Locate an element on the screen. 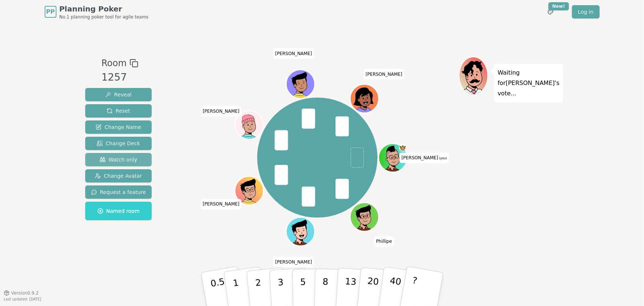 This screenshot has height=306, width=644. span: Reset is located at coordinates (118, 111).